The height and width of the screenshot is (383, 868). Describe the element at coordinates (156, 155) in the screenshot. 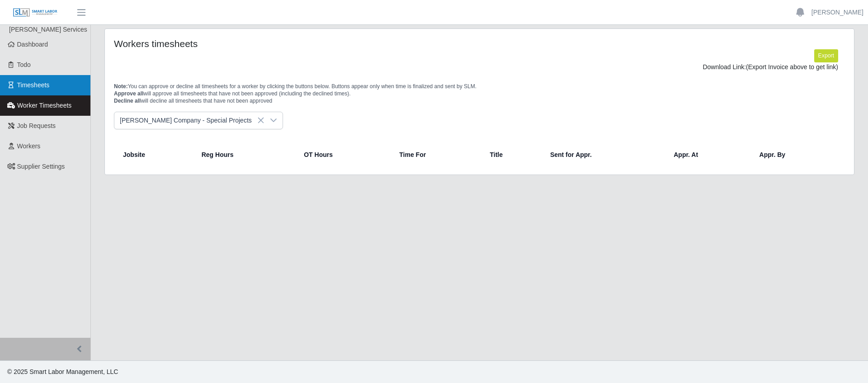

I see `th: Jobsite` at that location.